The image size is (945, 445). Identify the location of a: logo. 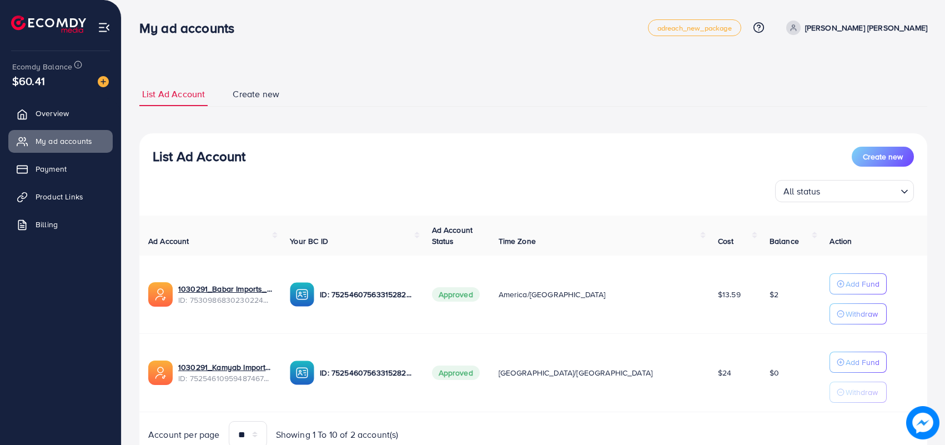
(48, 24).